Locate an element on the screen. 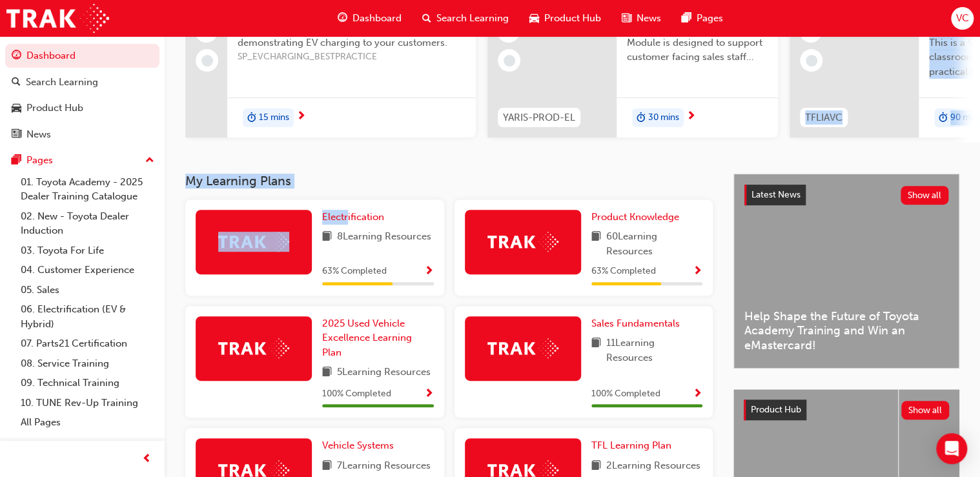  a: 02. New - Toyota Dealer Induction is located at coordinates (87, 223).